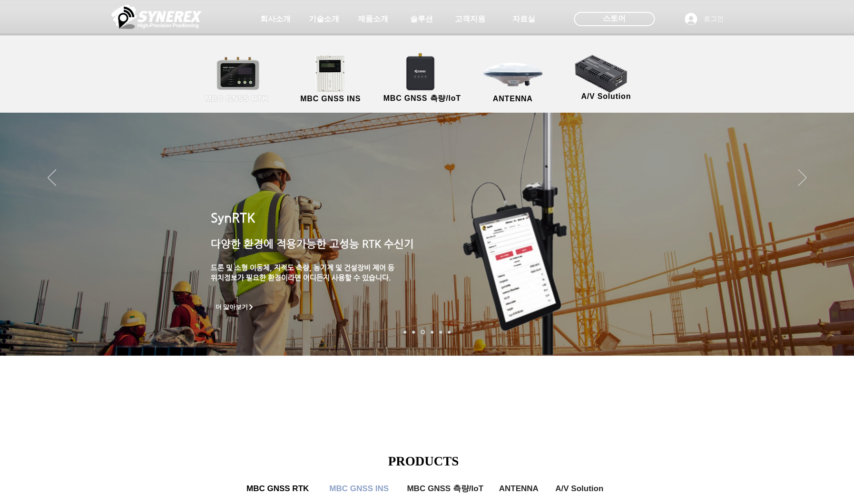 The height and width of the screenshot is (504, 854). What do you see at coordinates (440, 332) in the screenshot?
I see `a: 로봇` at bounding box center [440, 332].